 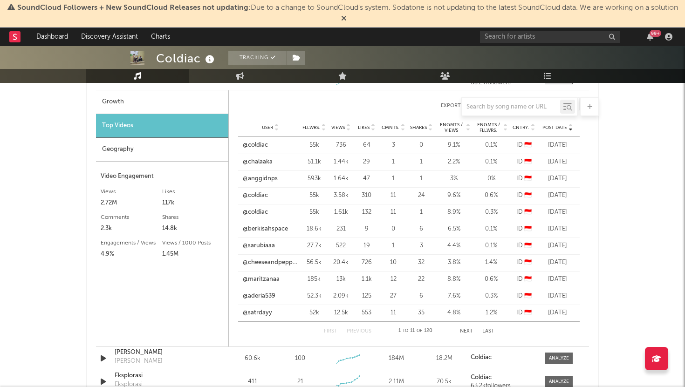 I want to click on div: 0 %, so click(x=491, y=179).